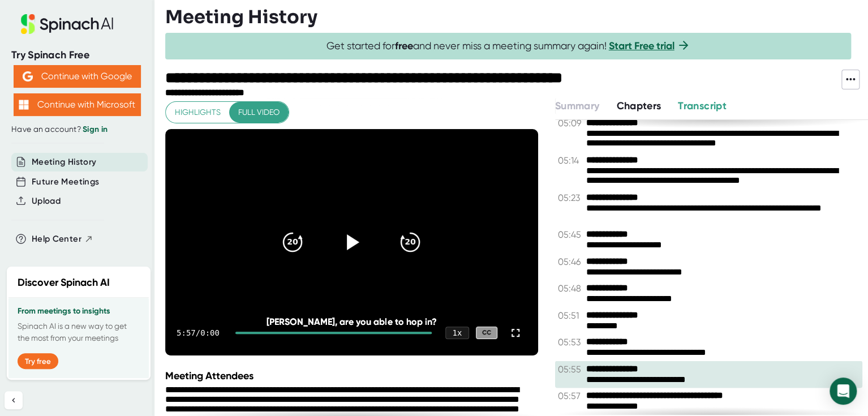 The width and height of the screenshot is (868, 416). What do you see at coordinates (13, 400) in the screenshot?
I see `button: Collapse sidebar` at bounding box center [13, 400].